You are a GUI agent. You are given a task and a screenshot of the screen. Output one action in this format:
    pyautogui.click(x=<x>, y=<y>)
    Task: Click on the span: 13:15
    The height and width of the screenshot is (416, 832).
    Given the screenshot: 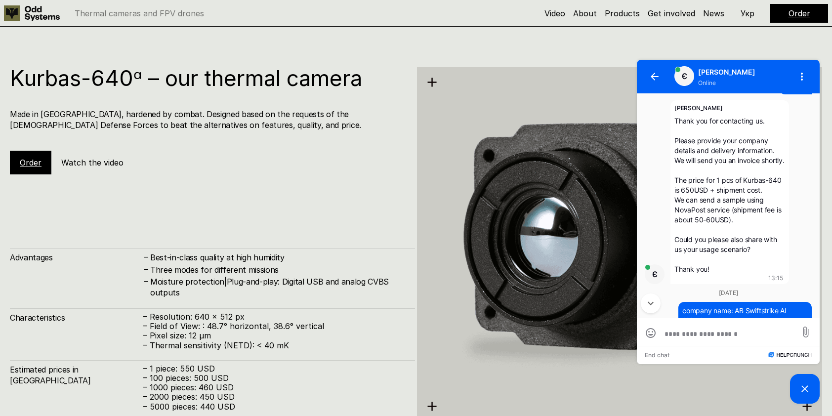 What is the action you would take?
    pyautogui.click(x=141, y=221)
    